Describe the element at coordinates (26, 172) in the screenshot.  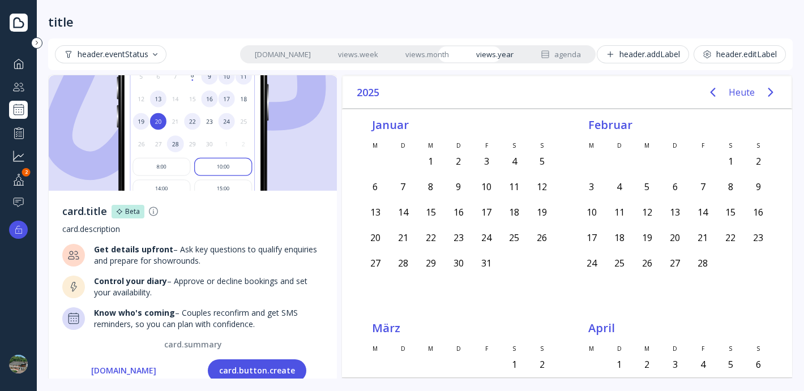
I see `div: 2` at that location.